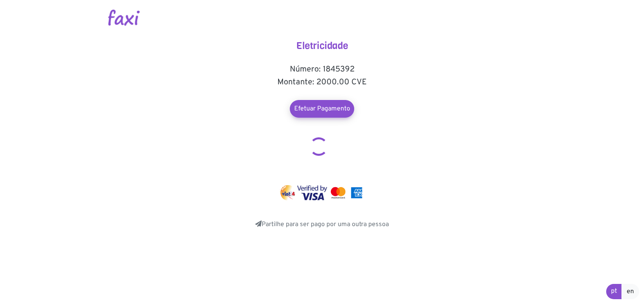 The width and height of the screenshot is (644, 304). Describe the element at coordinates (312, 193) in the screenshot. I see `img: visa` at that location.